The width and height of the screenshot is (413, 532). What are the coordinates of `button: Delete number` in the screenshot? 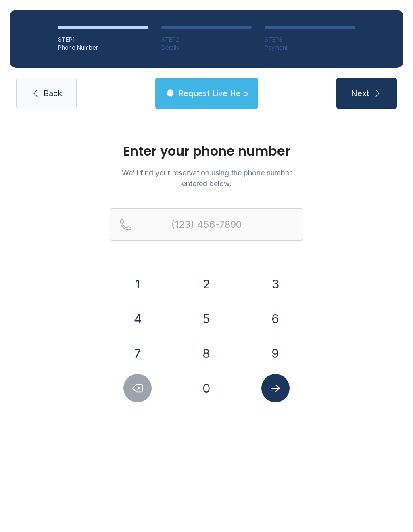 It's located at (138, 388).